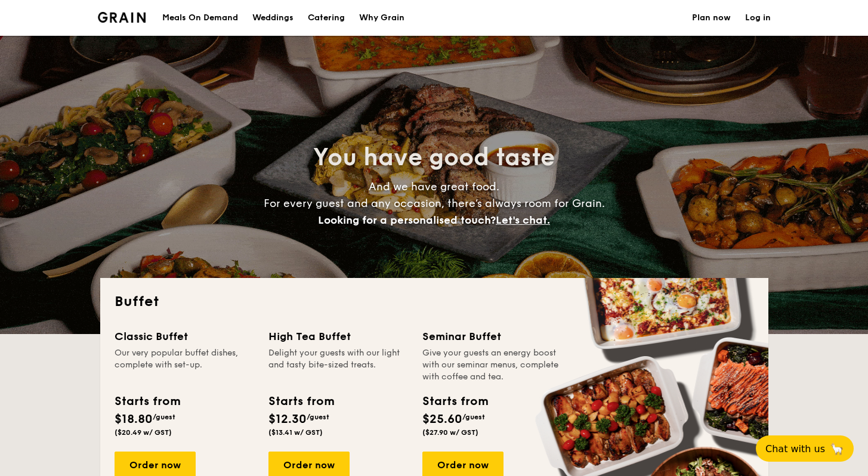 Image resolution: width=868 pixels, height=476 pixels. I want to click on span: Looking for a personalised touch?, so click(407, 220).